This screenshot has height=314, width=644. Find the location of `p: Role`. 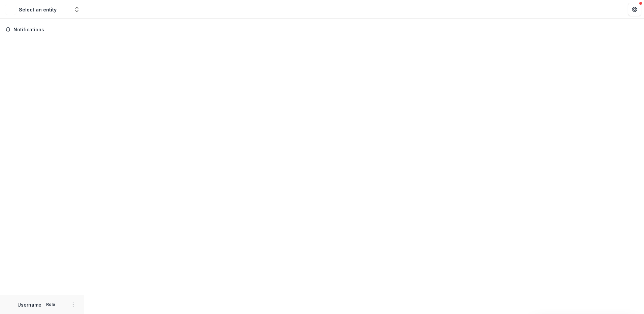

p: Role is located at coordinates (50, 304).